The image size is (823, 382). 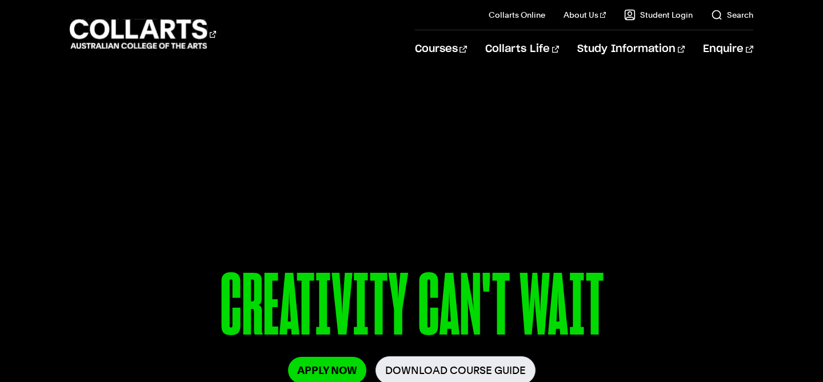 What do you see at coordinates (585, 15) in the screenshot?
I see `a: About Us` at bounding box center [585, 15].